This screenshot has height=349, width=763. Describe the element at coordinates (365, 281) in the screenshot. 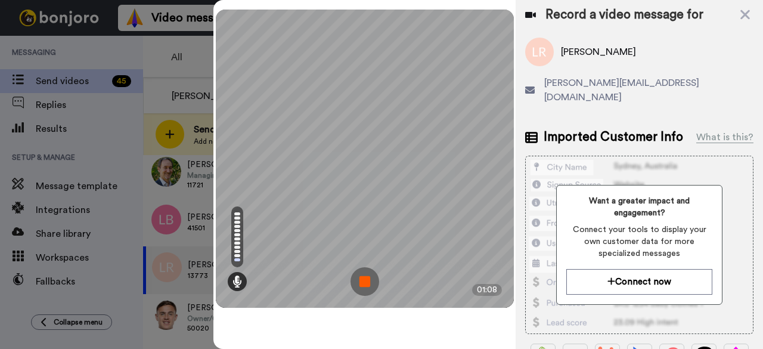

I see `img: ic_record_stop.svg` at that location.